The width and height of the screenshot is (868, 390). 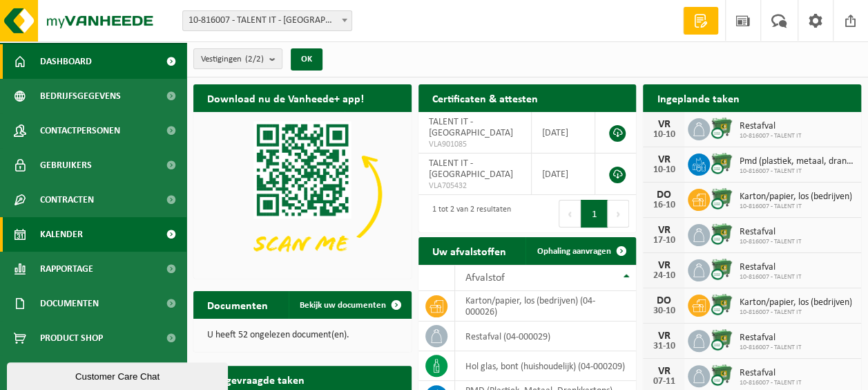 What do you see at coordinates (66, 268) in the screenshot?
I see `span: Rapportage` at bounding box center [66, 268].